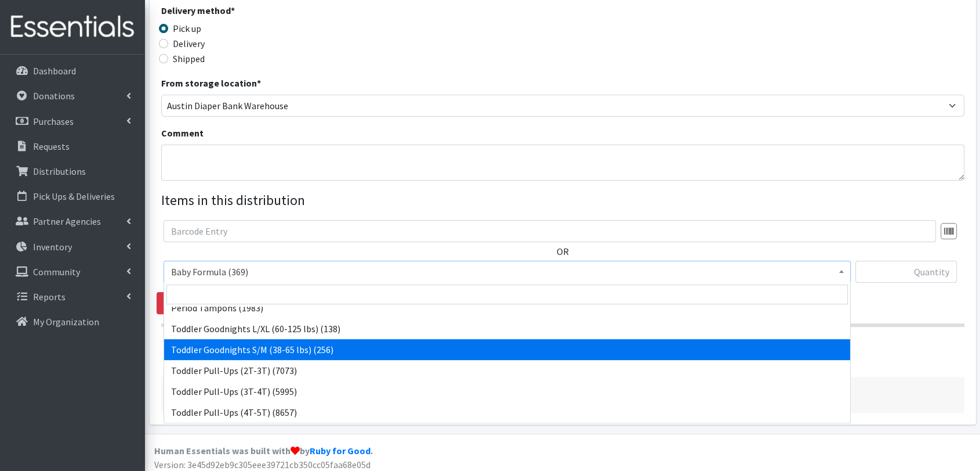 The height and width of the screenshot is (471, 980). What do you see at coordinates (188, 58) in the screenshot?
I see `label: Shipped` at bounding box center [188, 58].